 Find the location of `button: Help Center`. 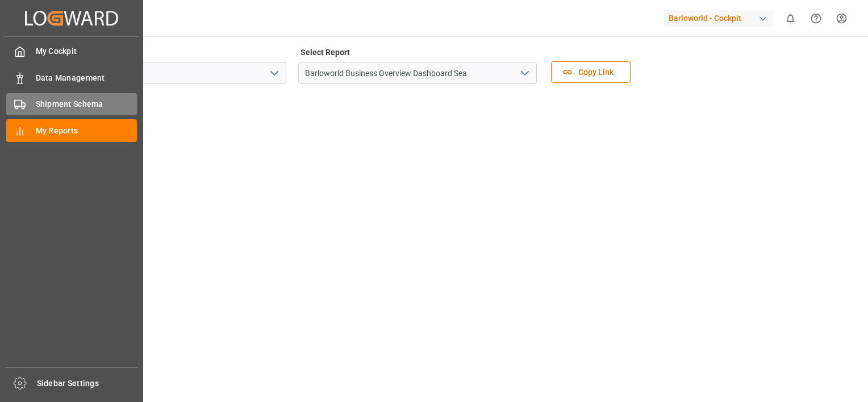

button: Help Center is located at coordinates (816, 18).